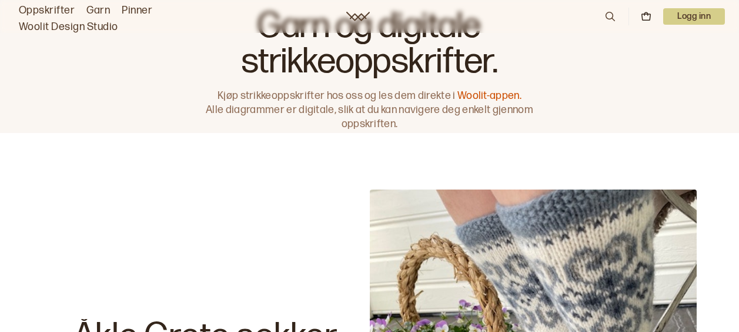 Image resolution: width=739 pixels, height=332 pixels. I want to click on button: User dropdown, so click(694, 16).